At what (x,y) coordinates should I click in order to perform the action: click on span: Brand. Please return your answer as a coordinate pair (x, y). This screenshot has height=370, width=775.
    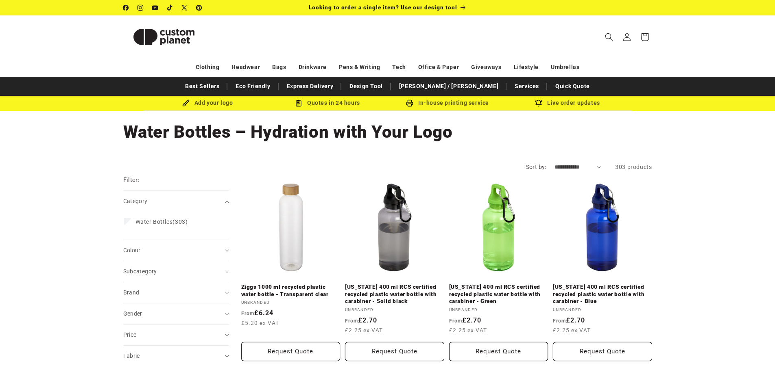
    Looking at the image, I should click on (131, 293).